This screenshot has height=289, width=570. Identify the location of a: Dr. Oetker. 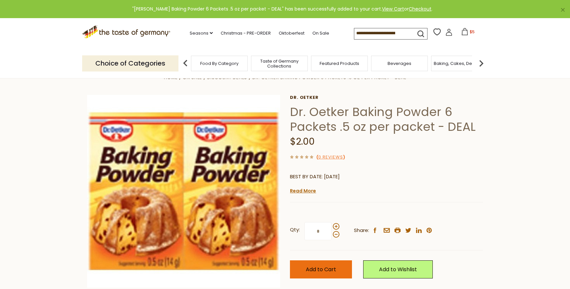
(386, 98).